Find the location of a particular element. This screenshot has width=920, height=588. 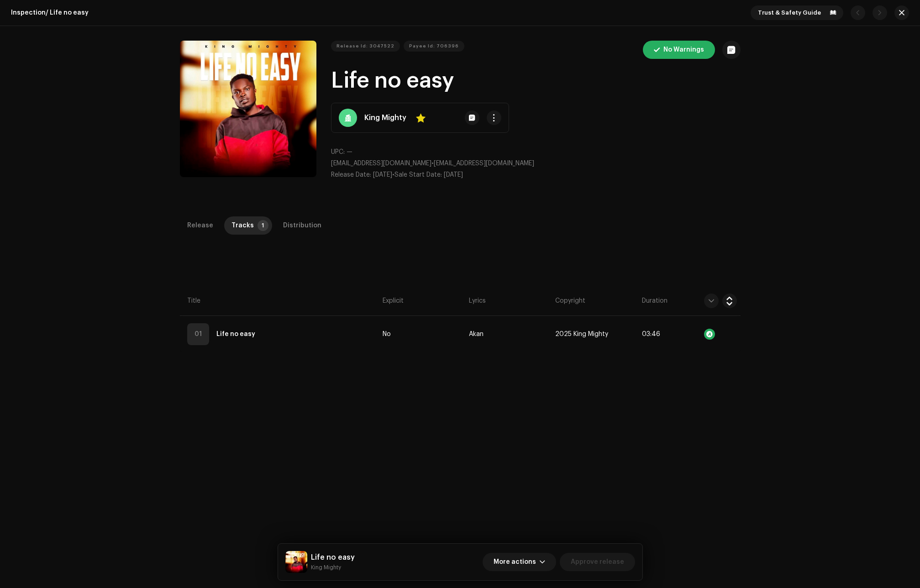

span: Duration is located at coordinates (655, 301).